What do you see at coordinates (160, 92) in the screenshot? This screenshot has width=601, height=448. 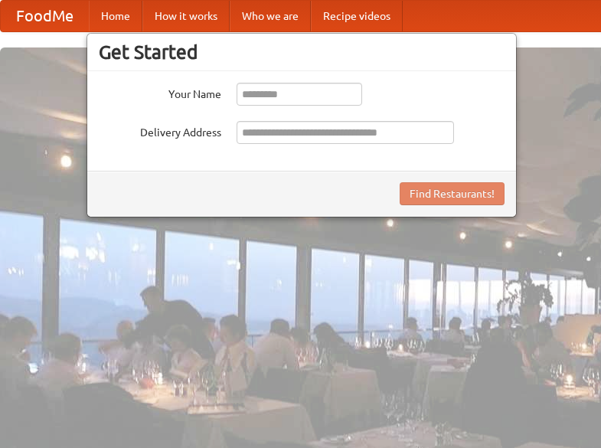 I see `label: Your Name` at bounding box center [160, 92].